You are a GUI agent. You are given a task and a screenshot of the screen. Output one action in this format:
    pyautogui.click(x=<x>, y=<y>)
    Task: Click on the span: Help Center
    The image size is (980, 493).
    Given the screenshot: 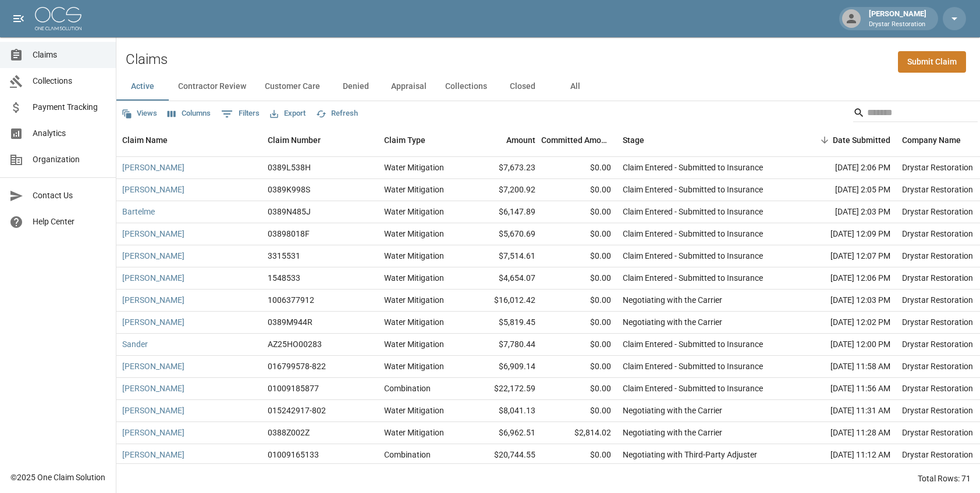 What is the action you would take?
    pyautogui.click(x=69, y=222)
    